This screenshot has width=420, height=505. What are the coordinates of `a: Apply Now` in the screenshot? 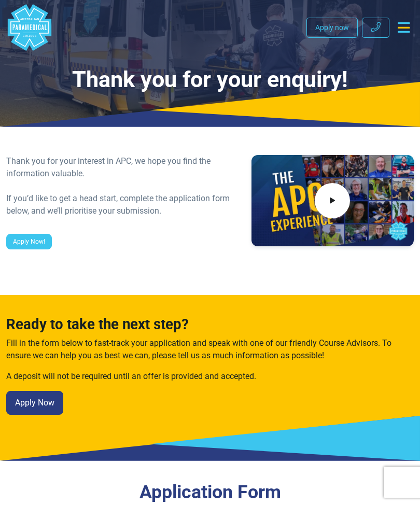 It's located at (35, 403).